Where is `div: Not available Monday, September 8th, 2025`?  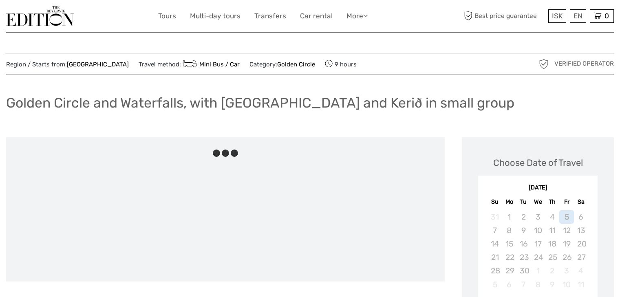 div: Not available Monday, September 8th, 2025 is located at coordinates (509, 230).